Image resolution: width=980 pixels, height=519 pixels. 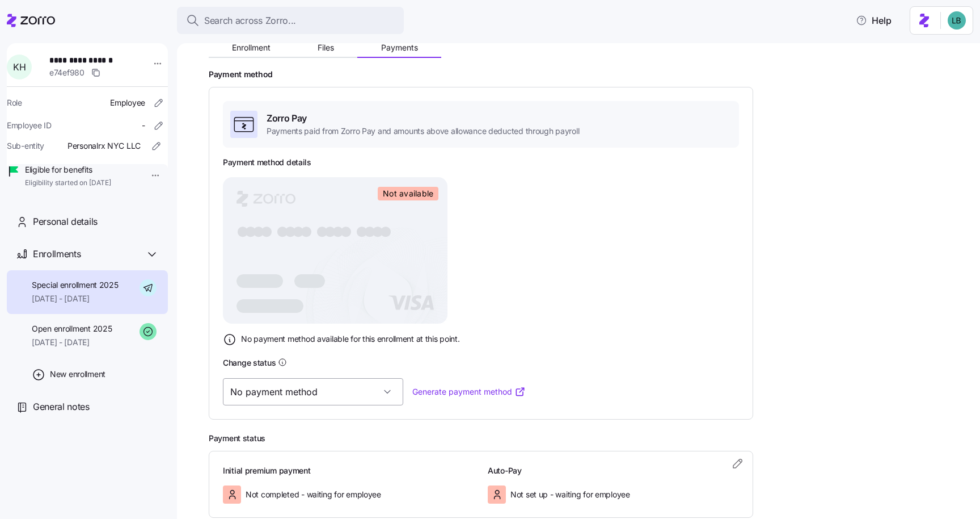 What do you see at coordinates (25, 146) in the screenshot?
I see `span: Sub-entity` at bounding box center [25, 146].